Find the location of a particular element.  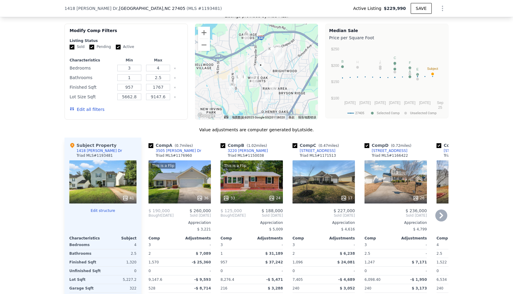

img: Google is located at coordinates (206, 116).